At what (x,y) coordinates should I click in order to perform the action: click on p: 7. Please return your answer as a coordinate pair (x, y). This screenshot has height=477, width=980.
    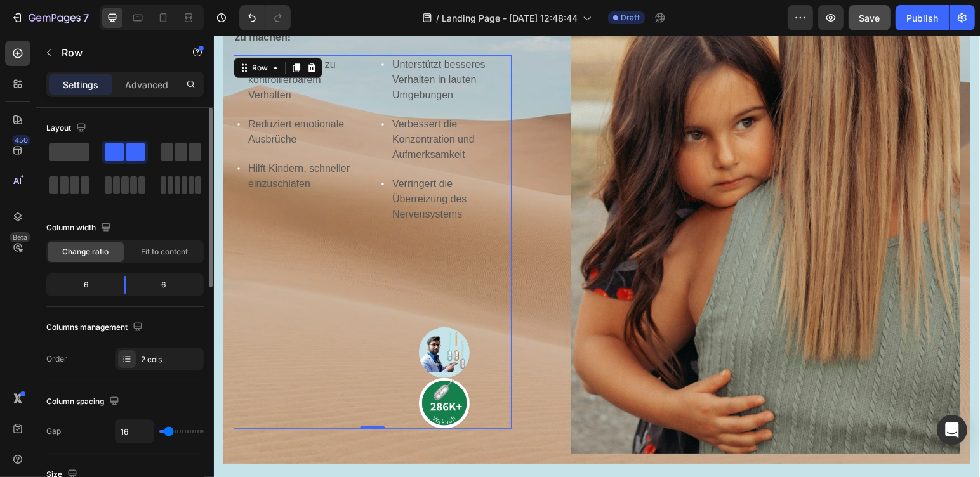
    Looking at the image, I should click on (85, 18).